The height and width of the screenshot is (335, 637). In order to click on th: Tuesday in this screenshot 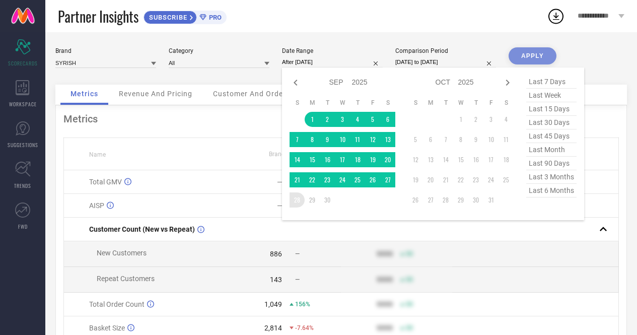, I will do `click(327, 103)`.